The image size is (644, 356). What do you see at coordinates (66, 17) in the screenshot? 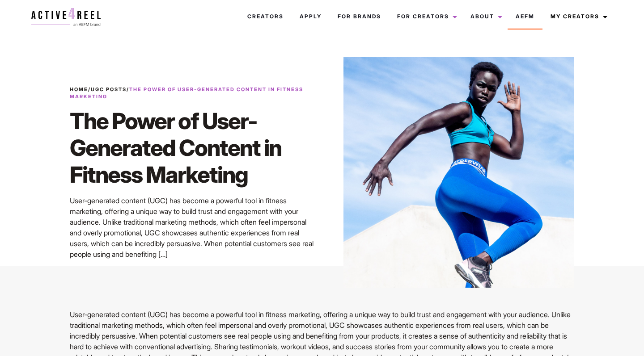
I see `img: a4r-logo.svg` at bounding box center [66, 17].